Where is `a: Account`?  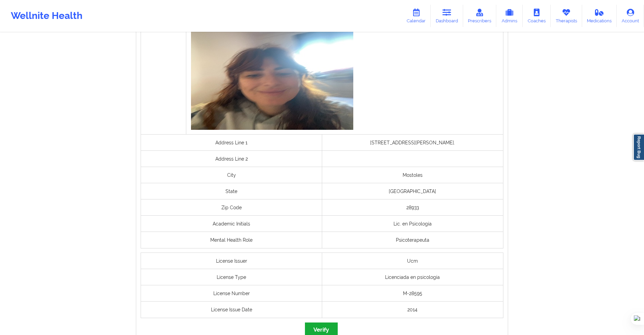
a: Account is located at coordinates (630, 16).